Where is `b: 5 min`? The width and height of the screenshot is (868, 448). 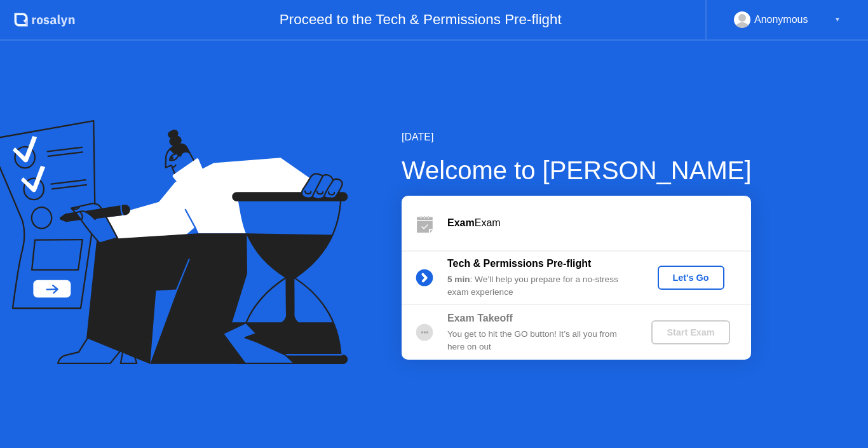 b: 5 min is located at coordinates (459, 279).